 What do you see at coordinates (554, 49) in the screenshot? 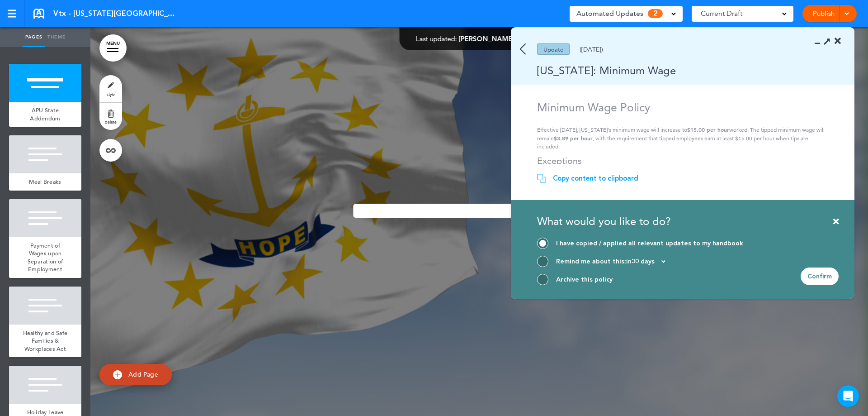
I see `div: Update` at bounding box center [554, 49].